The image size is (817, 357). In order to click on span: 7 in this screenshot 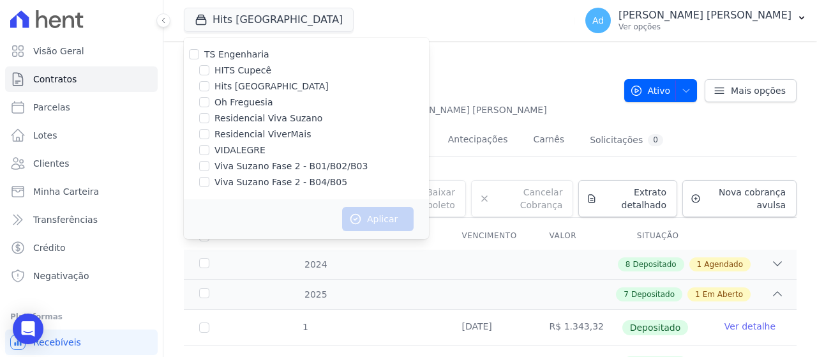, I will do `click(626, 294)`.